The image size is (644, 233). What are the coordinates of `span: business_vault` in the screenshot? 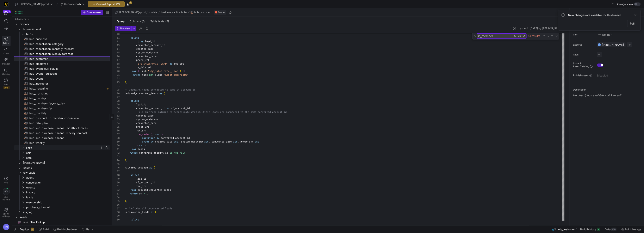 It's located at (169, 13).